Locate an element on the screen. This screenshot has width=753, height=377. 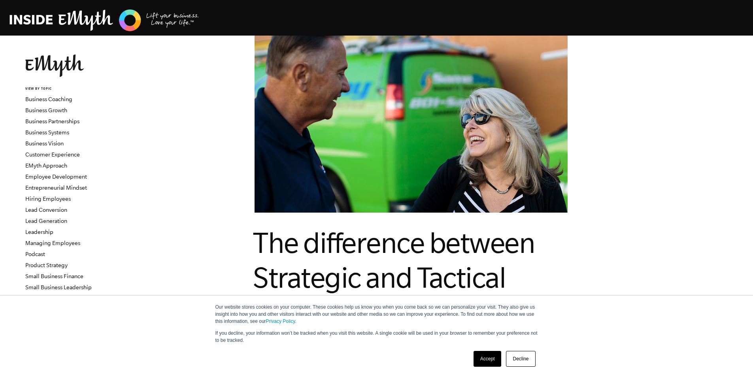
a: Lead Conversion is located at coordinates (46, 210).